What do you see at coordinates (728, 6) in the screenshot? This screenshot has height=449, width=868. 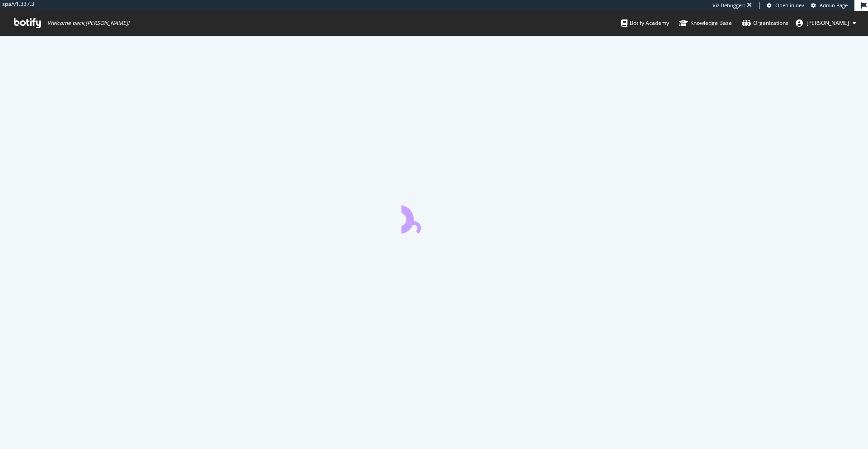 I see `div: Viz Debugger:` at bounding box center [728, 6].